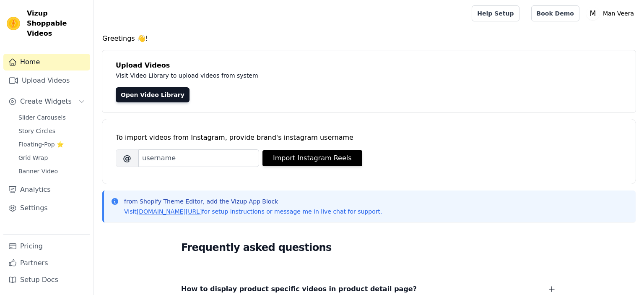 This screenshot has height=295, width=644. What do you see at coordinates (555, 13) in the screenshot?
I see `a: Book Demo` at bounding box center [555, 13].